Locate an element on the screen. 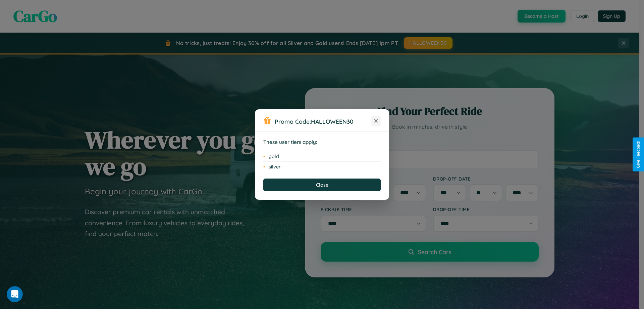  b: HALLOWEEN30 is located at coordinates (332, 122).